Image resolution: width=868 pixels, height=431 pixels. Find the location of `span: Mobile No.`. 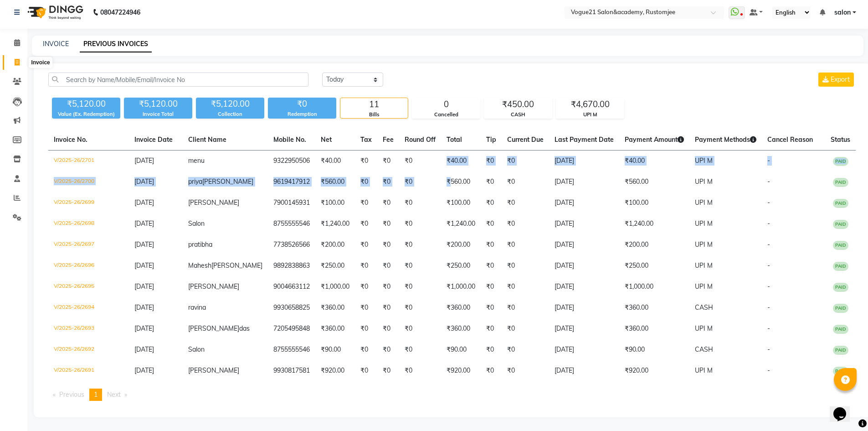

span: Mobile No. is located at coordinates (290, 139).